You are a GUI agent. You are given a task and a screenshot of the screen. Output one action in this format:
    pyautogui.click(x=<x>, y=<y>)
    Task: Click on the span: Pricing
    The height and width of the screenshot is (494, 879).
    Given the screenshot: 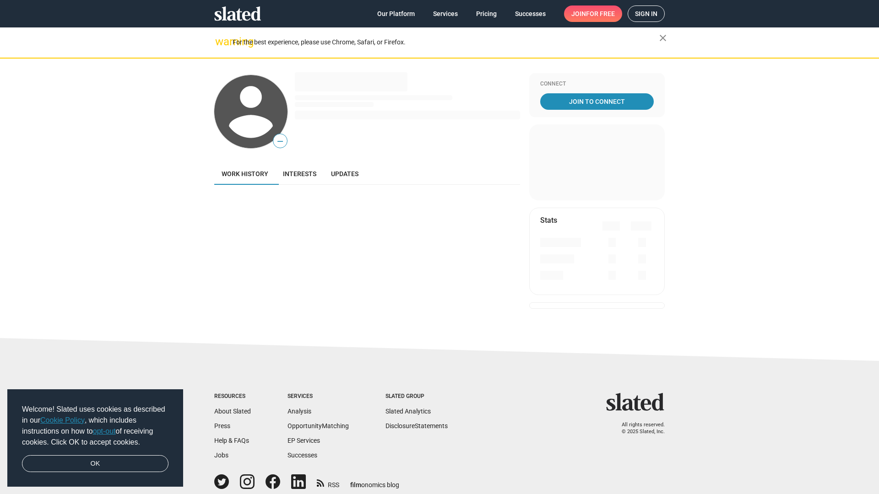 What is the action you would take?
    pyautogui.click(x=486, y=14)
    